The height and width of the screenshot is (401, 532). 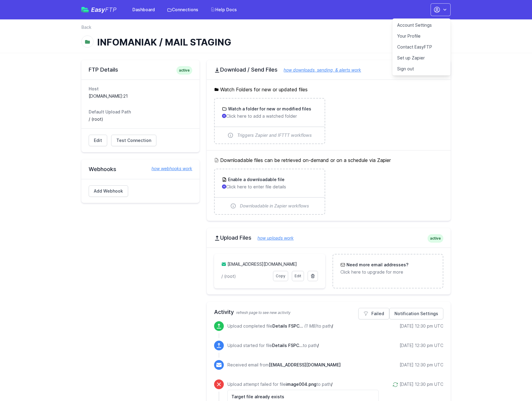 What do you see at coordinates (377, 265) in the screenshot?
I see `h3: Need more email addresses?` at bounding box center [377, 265].